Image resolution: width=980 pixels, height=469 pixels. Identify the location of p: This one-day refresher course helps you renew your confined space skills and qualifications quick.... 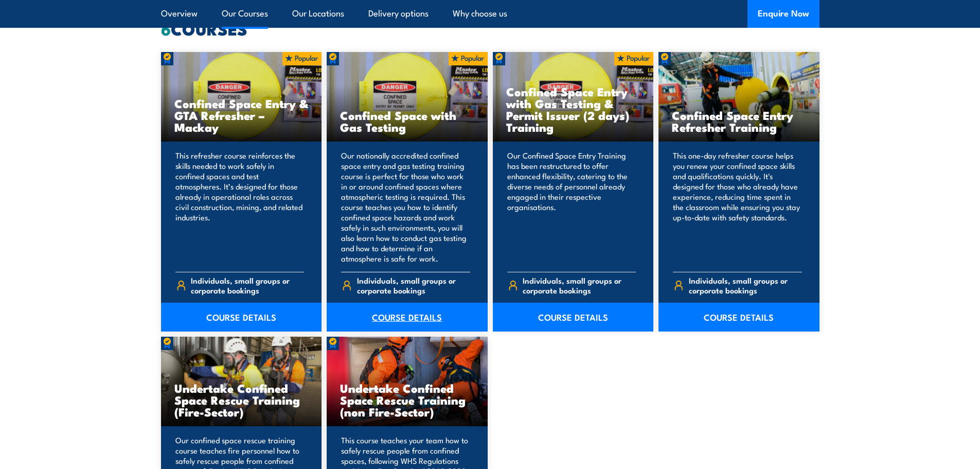
(737, 207).